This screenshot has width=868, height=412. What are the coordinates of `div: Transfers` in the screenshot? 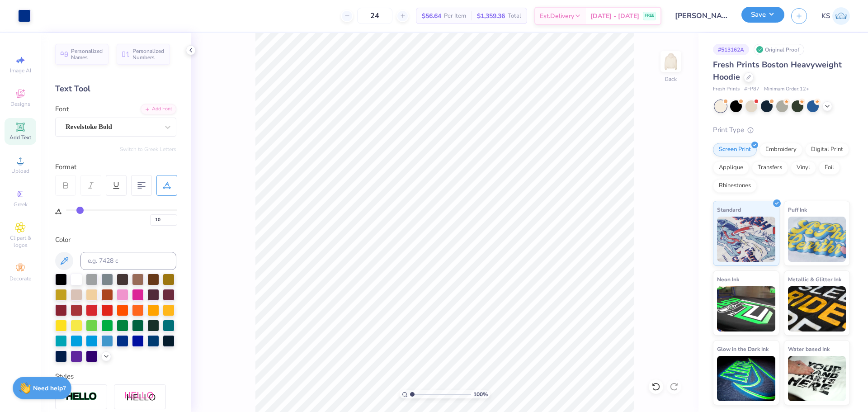 It's located at (771, 168).